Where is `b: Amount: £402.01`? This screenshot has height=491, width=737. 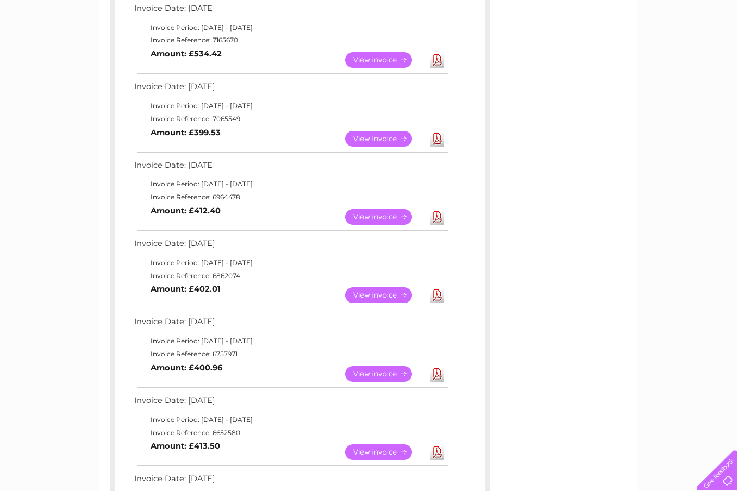
b: Amount: £402.01 is located at coordinates (185, 289).